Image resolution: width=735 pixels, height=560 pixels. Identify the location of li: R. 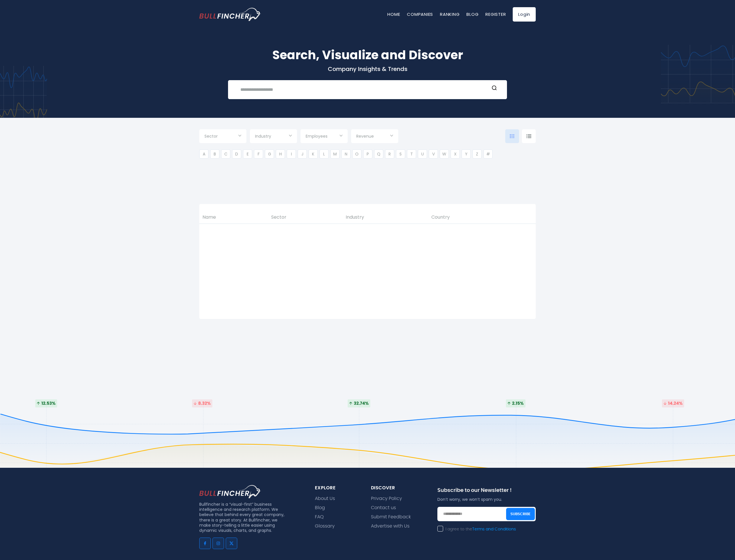
(390, 154).